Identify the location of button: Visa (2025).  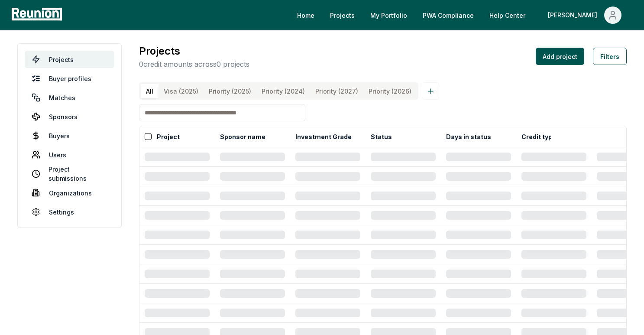
(181, 91).